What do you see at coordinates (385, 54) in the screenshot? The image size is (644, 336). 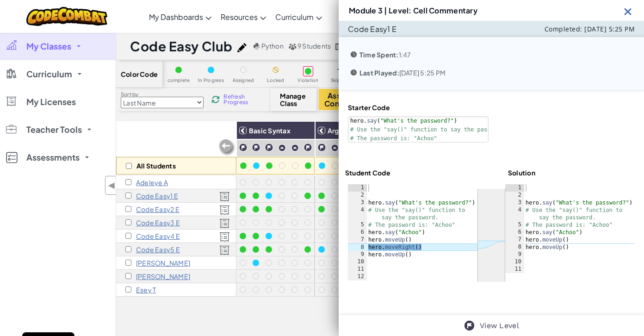 I see `p: 1:47` at bounding box center [385, 54].